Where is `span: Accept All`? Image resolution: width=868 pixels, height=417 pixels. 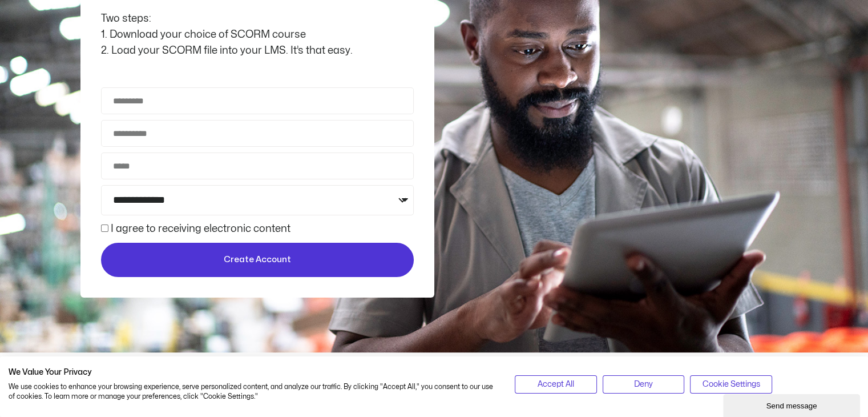 span: Accept All is located at coordinates (556, 385).